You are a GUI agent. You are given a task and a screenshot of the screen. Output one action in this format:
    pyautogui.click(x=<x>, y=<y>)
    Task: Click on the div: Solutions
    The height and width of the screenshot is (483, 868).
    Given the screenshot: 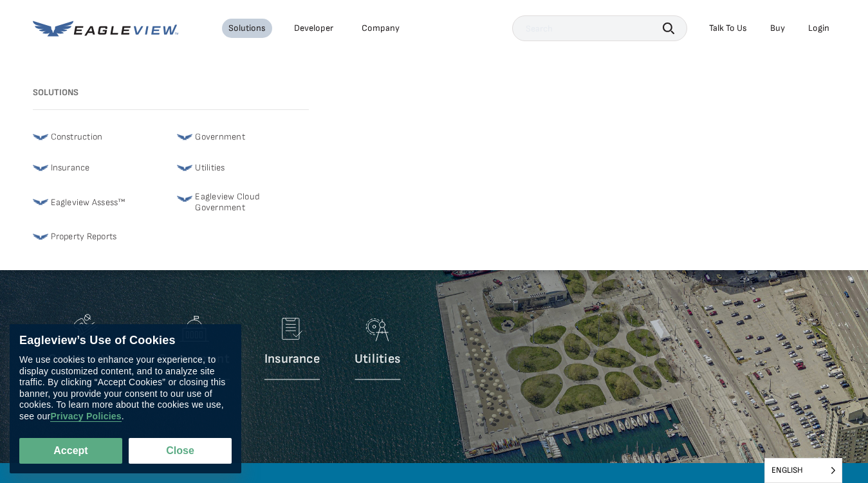 What is the action you would take?
    pyautogui.click(x=247, y=28)
    